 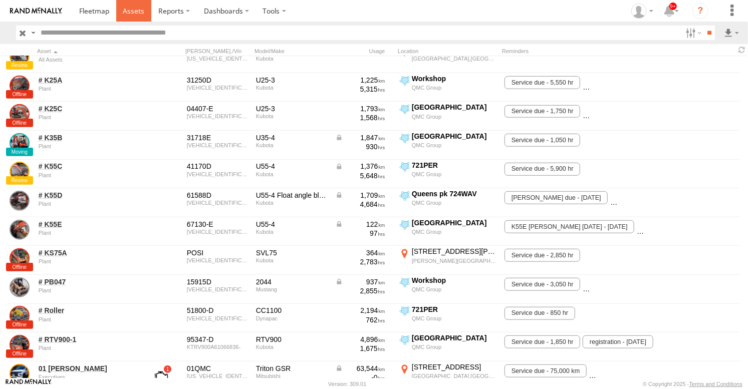 What do you see at coordinates (539, 313) in the screenshot?
I see `span: Service due - 850 hr` at bounding box center [539, 313].